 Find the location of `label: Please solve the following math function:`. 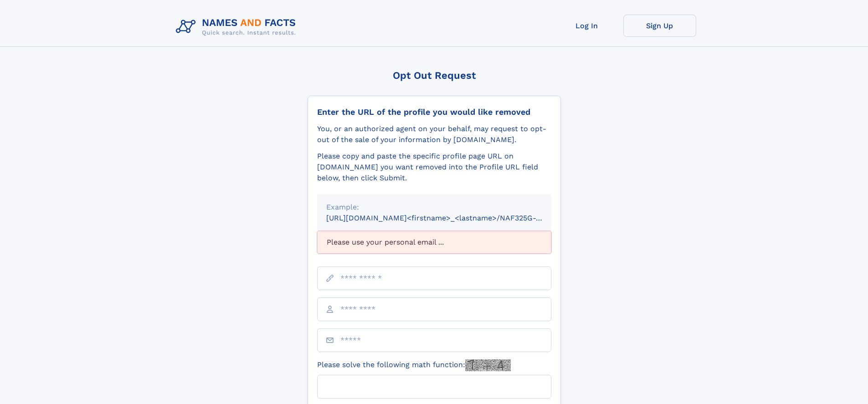

label: Please solve the following math function: is located at coordinates (414, 365).